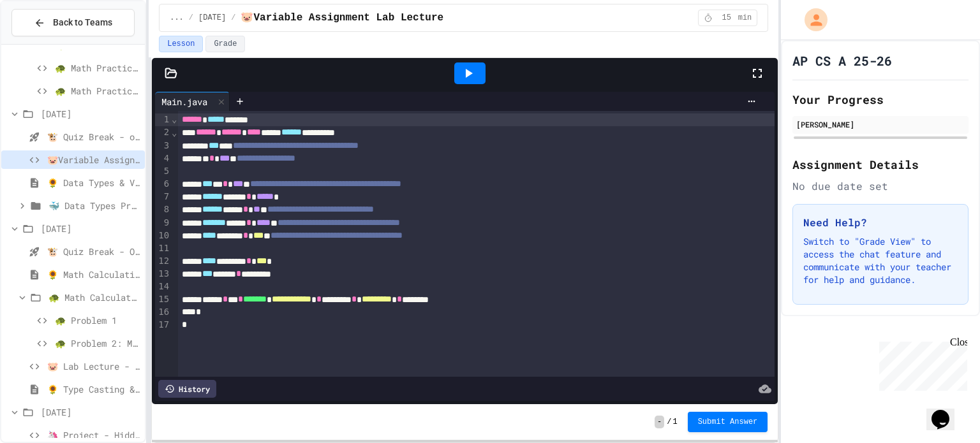  Describe the element at coordinates (93, 389) in the screenshot. I see `span: 🌻 Type Casting & Rounding Notes` at that location.